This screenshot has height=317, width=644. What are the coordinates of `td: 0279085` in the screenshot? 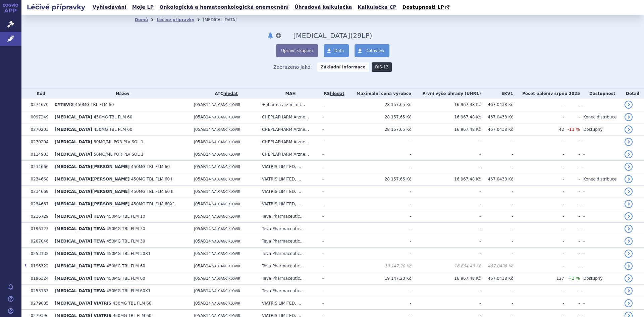 It's located at (39, 303).